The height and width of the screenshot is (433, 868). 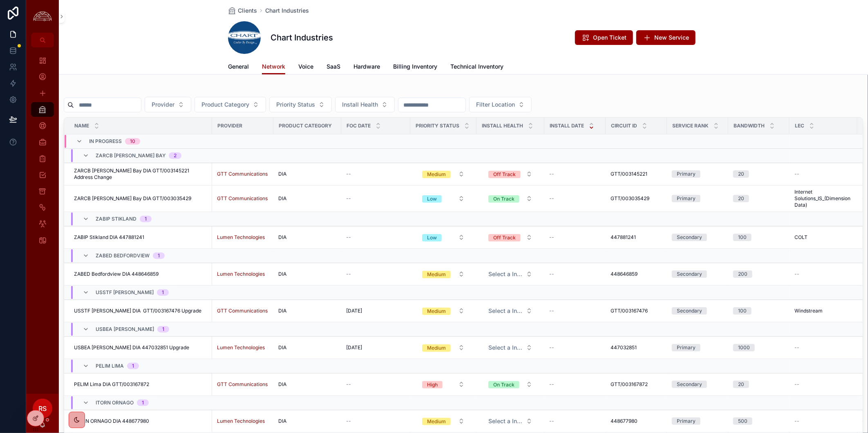 What do you see at coordinates (274, 67) in the screenshot?
I see `a: Network` at bounding box center [274, 67].